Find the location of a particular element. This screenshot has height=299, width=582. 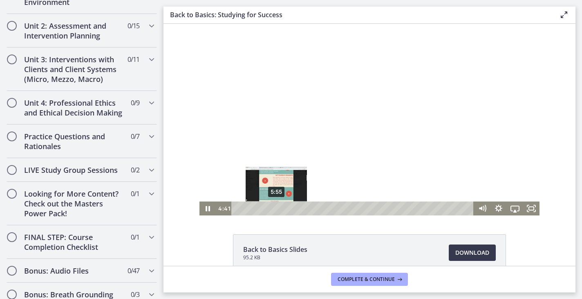

span: Back to Basics Slides is located at coordinates (275, 249).